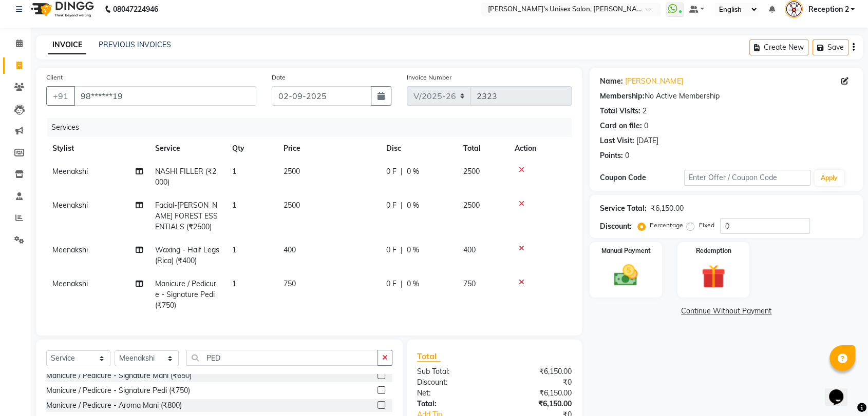 The width and height of the screenshot is (868, 416). I want to click on span: Waxing - Half Legs (Rica) (₹400), so click(187, 255).